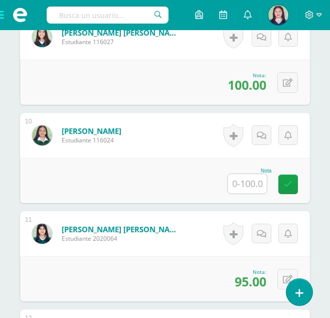 Image resolution: width=330 pixels, height=318 pixels. I want to click on img: e324b2ecd4c6bb463460f21b870131e1.png, so click(42, 37).